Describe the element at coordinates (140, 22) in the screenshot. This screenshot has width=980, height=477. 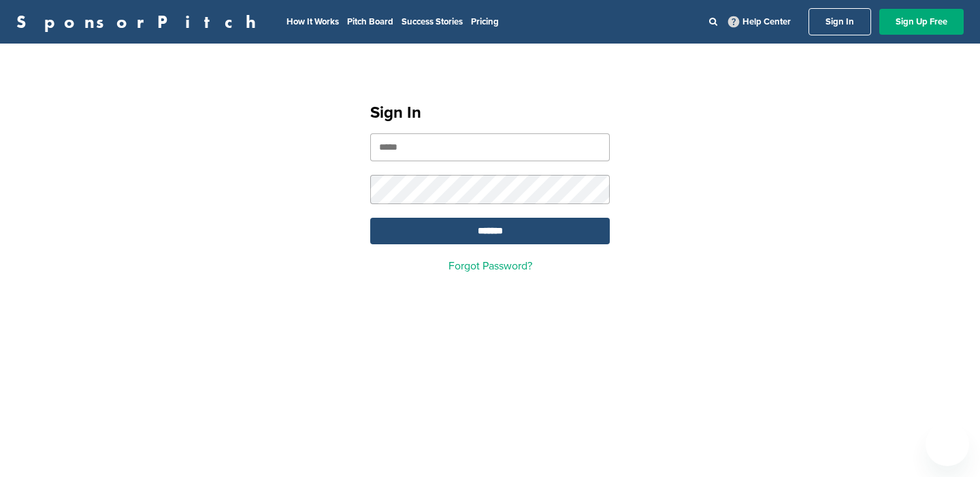
I see `a: SponsorPitch` at that location.